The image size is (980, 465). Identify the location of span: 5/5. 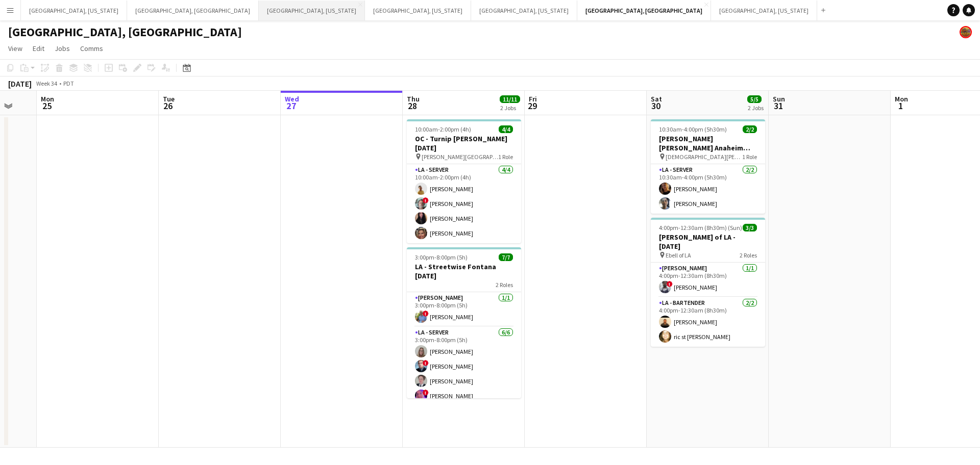
(754, 99).